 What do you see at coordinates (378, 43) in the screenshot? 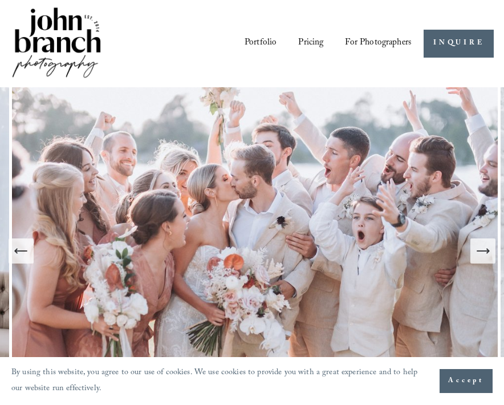
I see `span: For Photographers` at bounding box center [378, 43].